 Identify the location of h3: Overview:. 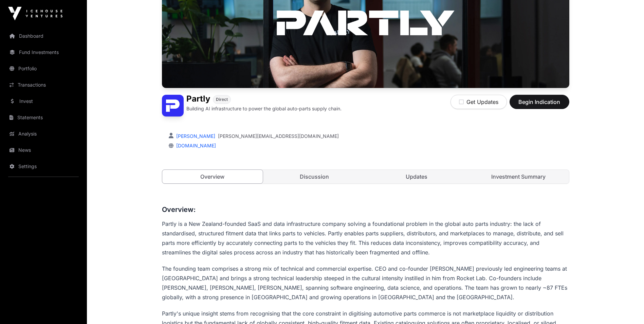
(366, 210).